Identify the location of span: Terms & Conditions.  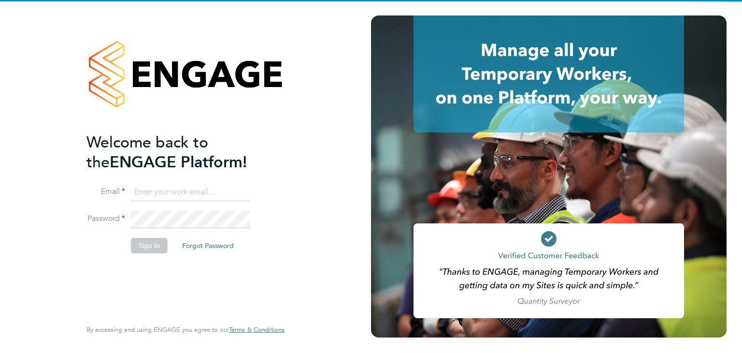
(257, 329).